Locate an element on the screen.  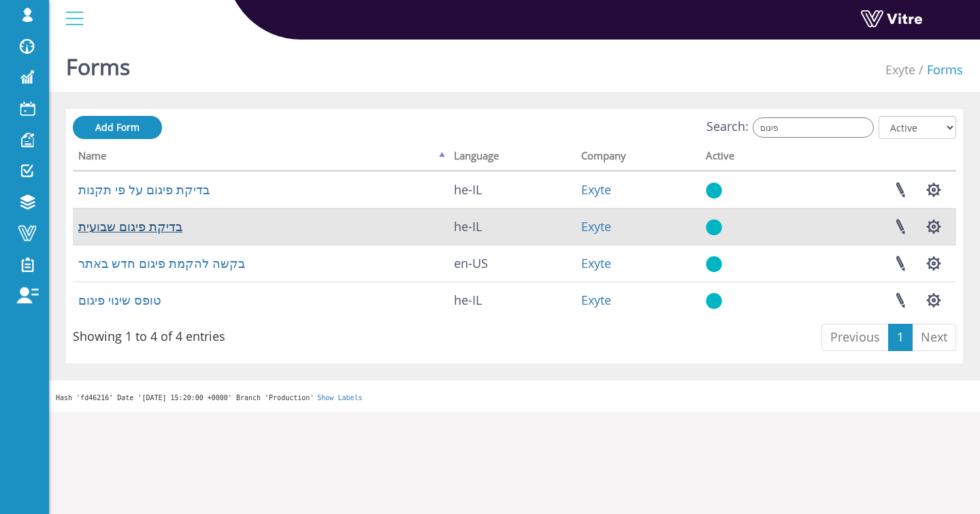
a: בקשה להקמת פיגום חדש באתר is located at coordinates (162, 263).